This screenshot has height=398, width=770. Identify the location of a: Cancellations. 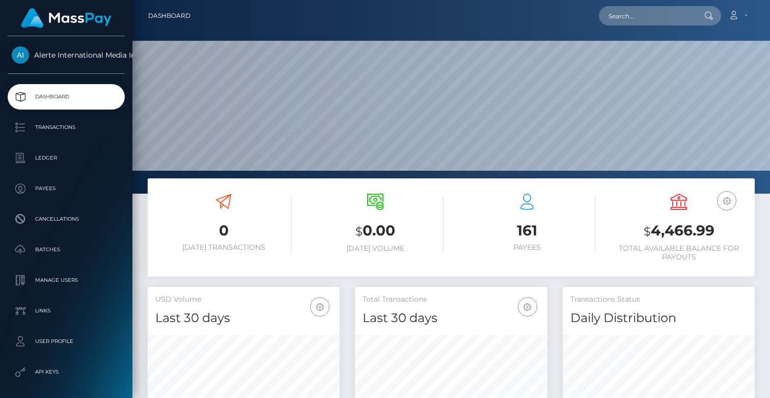
(66, 219).